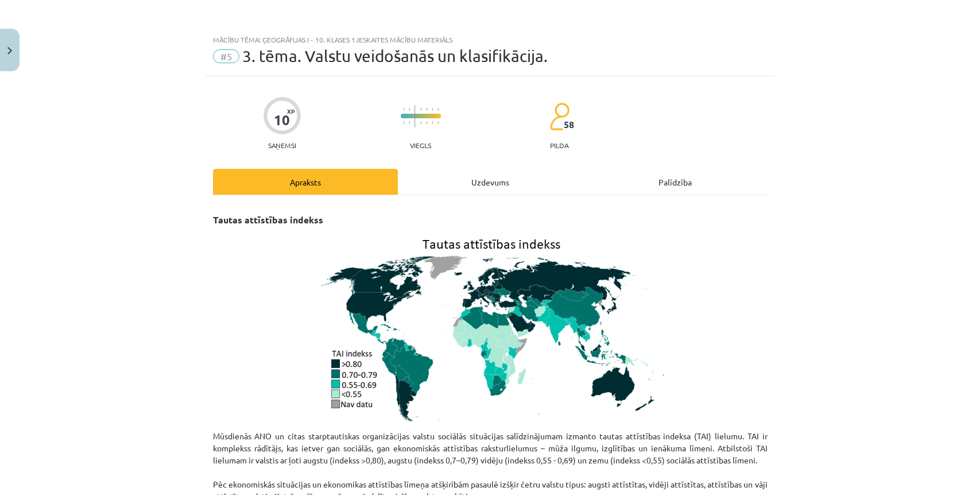 The width and height of the screenshot is (980, 495). I want to click on img: icon-close-lesson-0947bae3869378f0d4975bcd49f059093ad1ed9edebbc8119c70593378902aed.svg, so click(10, 51).